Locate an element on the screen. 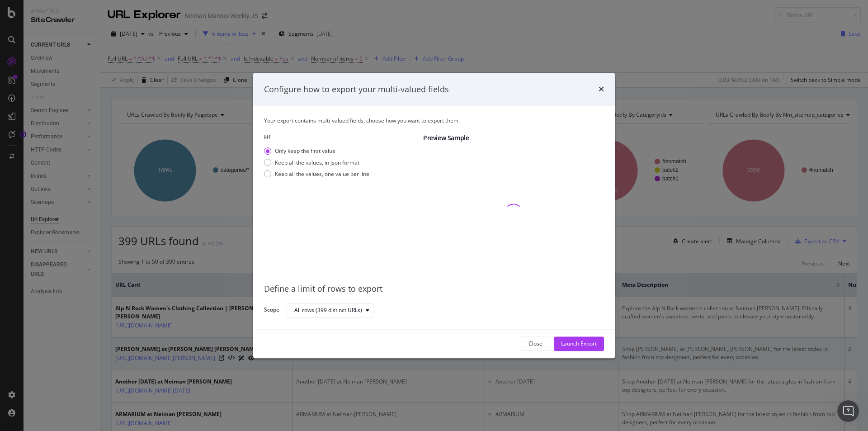 This screenshot has height=431, width=868. div: Preview Sample is located at coordinates (514, 138).